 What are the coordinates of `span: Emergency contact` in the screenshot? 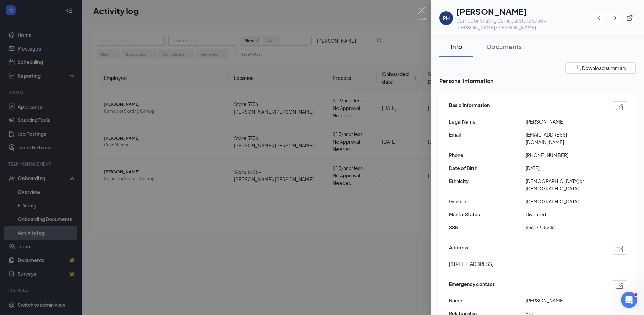 It's located at (472, 285).